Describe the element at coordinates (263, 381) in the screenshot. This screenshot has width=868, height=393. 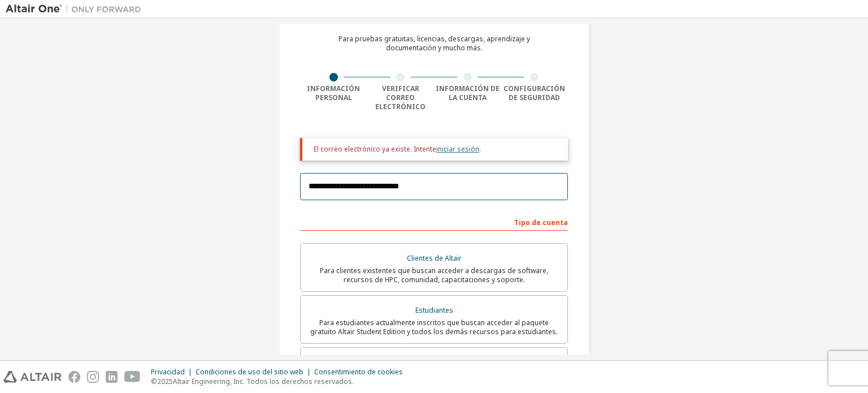
I see `font: Altair Engineering, Inc. Todos los derechos reservados.` at that location.